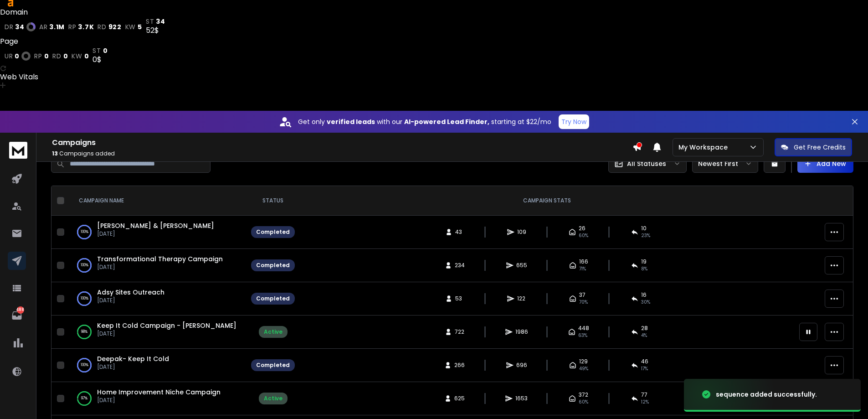 Image resolution: width=868 pixels, height=419 pixels. What do you see at coordinates (81, 27) in the screenshot?
I see `a: rp3.7K` at bounding box center [81, 27].